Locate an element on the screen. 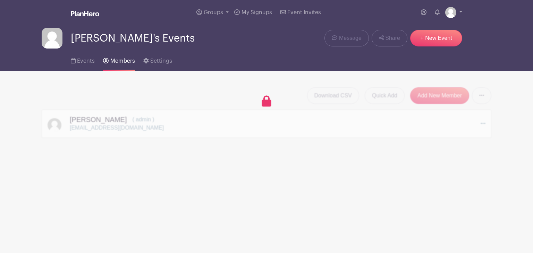 The image size is (533, 253). span: Settings is located at coordinates (161, 61).